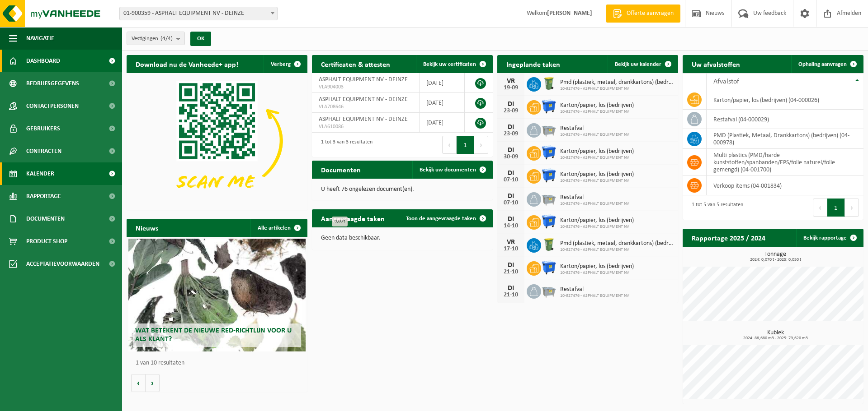 This screenshot has width=868, height=411. I want to click on td: multi plastics (PMD/harde kunststoffen/spanbanden/EPS/folie naturel/folie gemengd) (04-001700), so click(785, 162).